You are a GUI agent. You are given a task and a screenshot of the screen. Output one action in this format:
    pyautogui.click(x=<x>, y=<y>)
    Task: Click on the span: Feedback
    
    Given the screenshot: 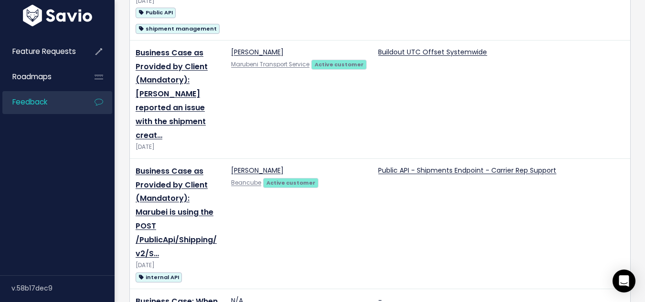 What is the action you would take?
    pyautogui.click(x=30, y=102)
    